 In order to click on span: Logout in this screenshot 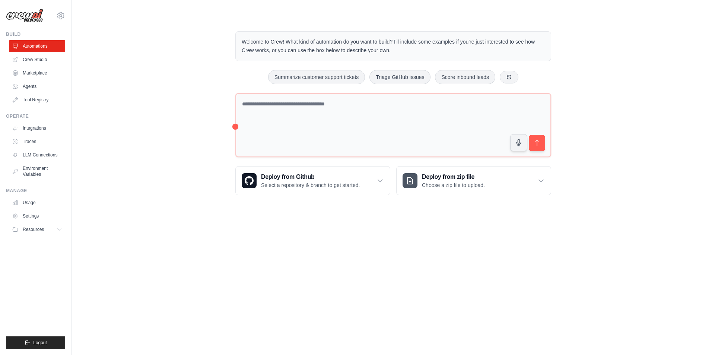, I will do `click(40, 343)`.